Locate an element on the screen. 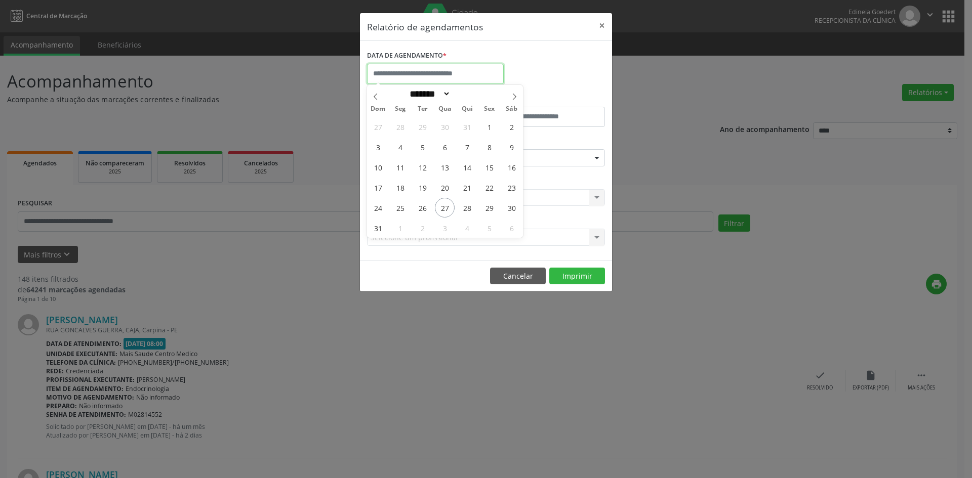 The image size is (972, 478). span: Agosto 8, 2025 is located at coordinates (489, 147).